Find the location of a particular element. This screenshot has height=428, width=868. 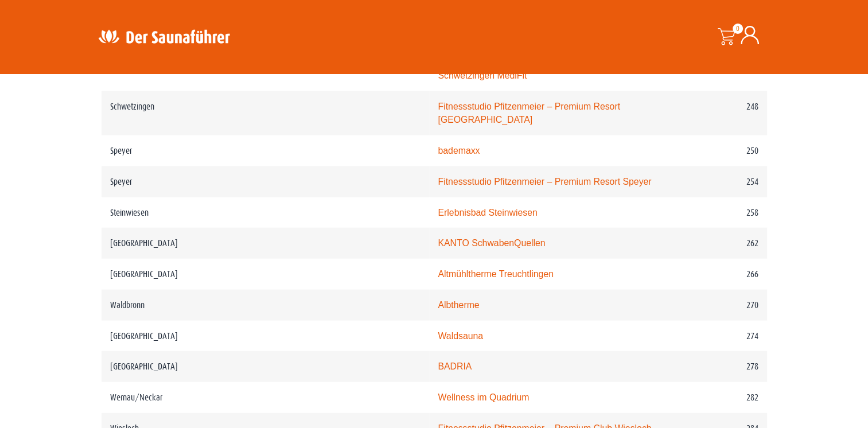

a: Waldsauna is located at coordinates (460, 336).